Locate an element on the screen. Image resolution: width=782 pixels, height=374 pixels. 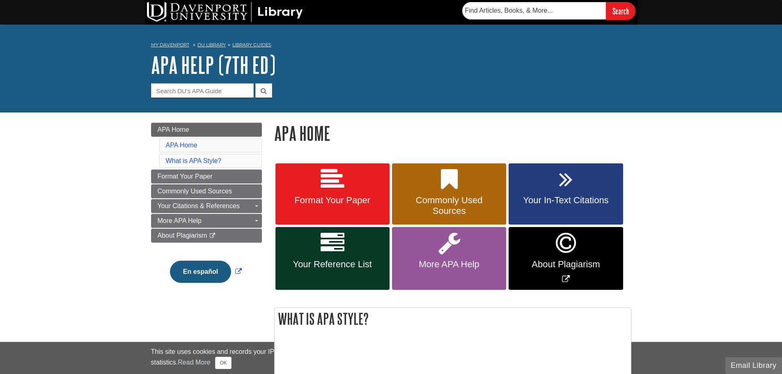
button: Close is located at coordinates (223, 363).